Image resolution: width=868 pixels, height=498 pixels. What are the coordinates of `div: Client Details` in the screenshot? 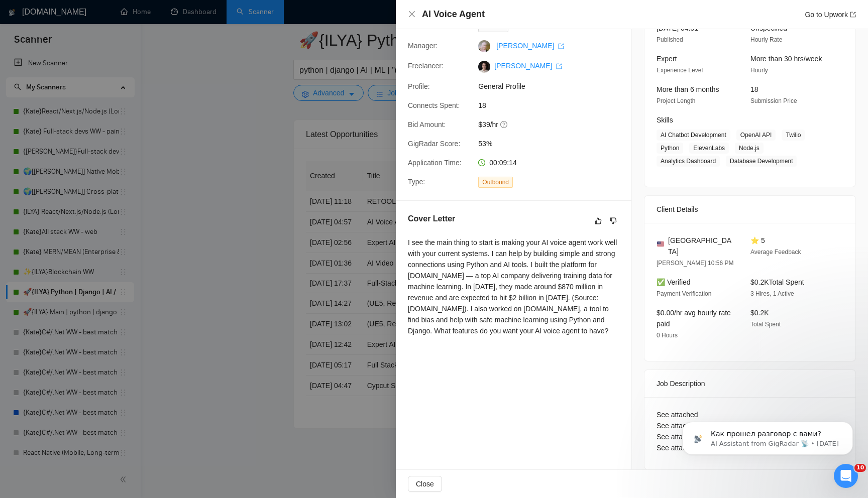 It's located at (750, 209).